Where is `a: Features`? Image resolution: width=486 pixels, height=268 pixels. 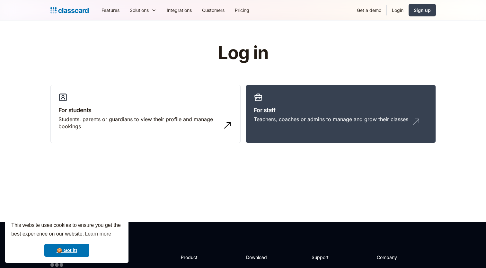 a: Features is located at coordinates (111, 10).